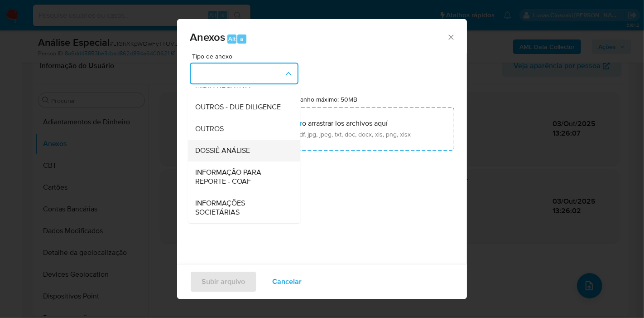 This screenshot has height=318, width=644. I want to click on label: Tamanho máximo: 50MB, so click(323, 99).